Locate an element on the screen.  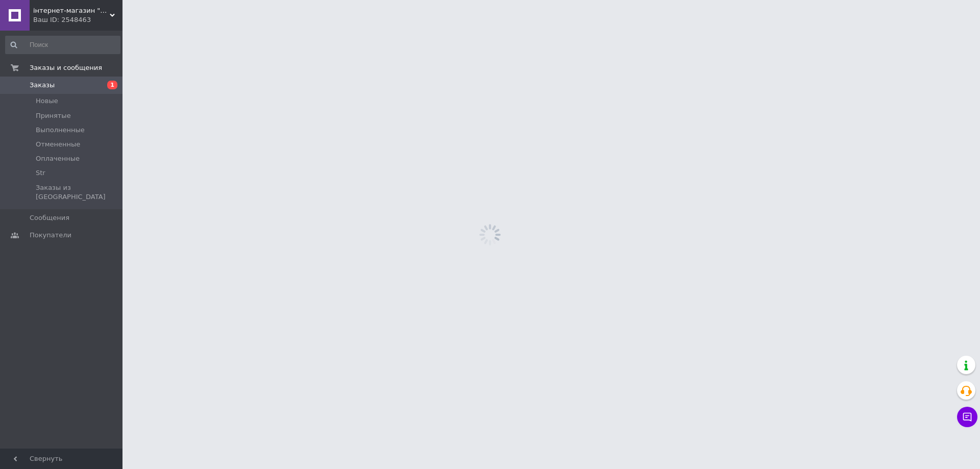
span: Str is located at coordinates (40, 173).